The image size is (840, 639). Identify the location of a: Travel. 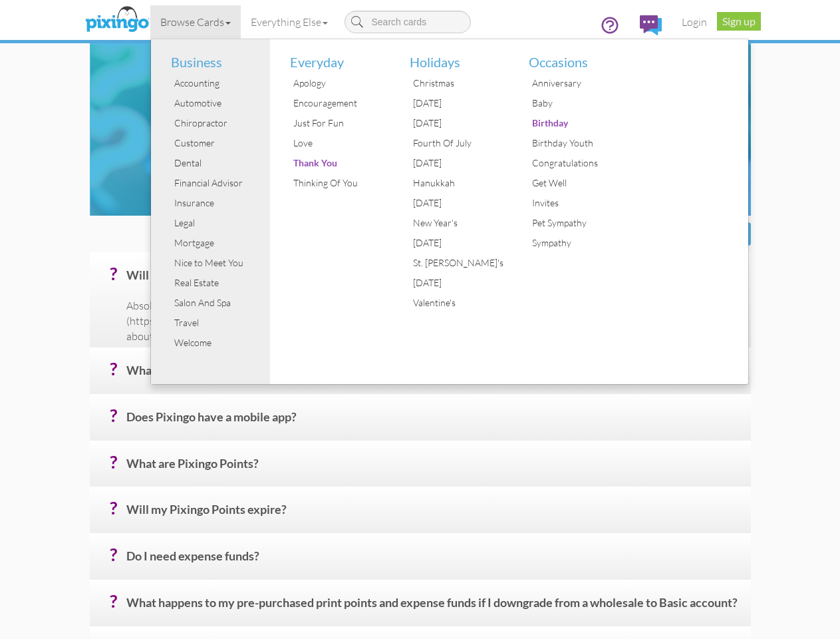
(215, 323).